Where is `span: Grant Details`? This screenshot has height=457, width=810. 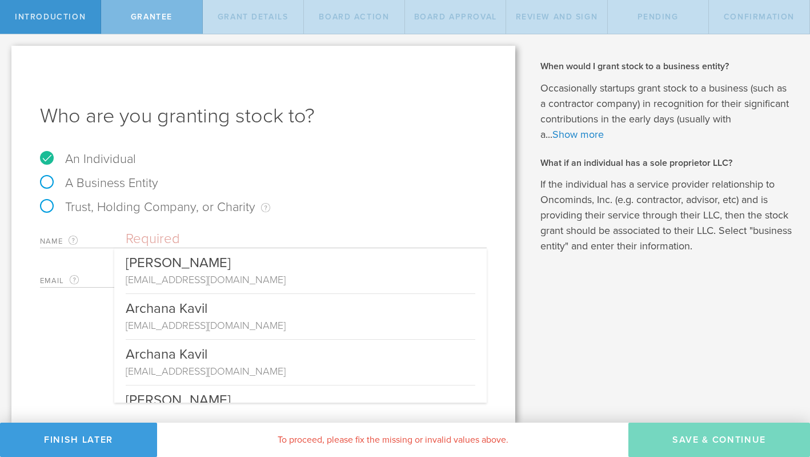 span: Grant Details is located at coordinates (253, 17).